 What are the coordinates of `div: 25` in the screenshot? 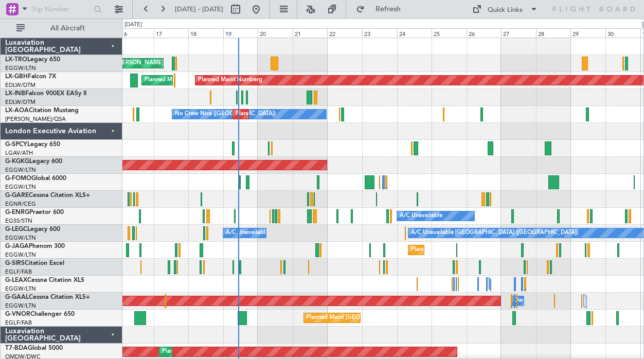 It's located at (449, 33).